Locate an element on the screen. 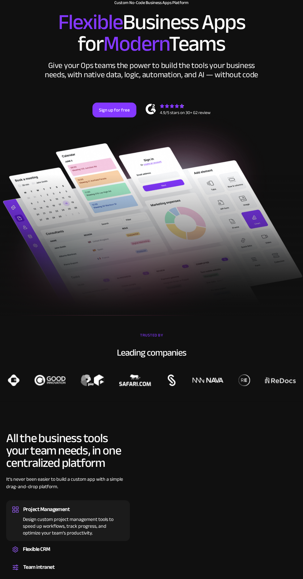  div: Project Management is located at coordinates (46, 510).